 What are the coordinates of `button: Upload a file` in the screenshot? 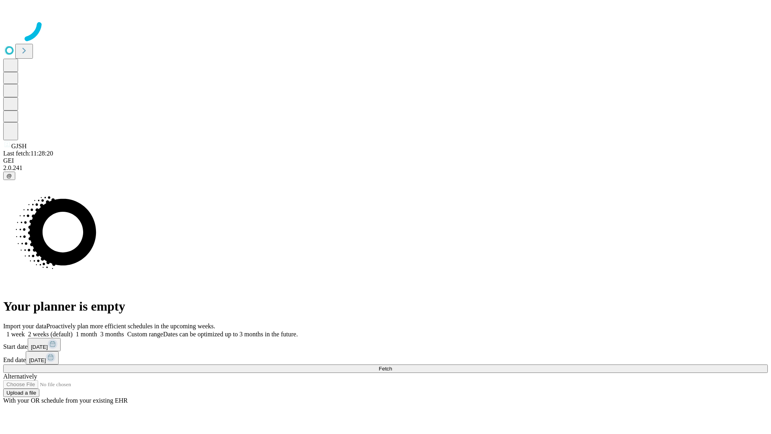 It's located at (21, 392).